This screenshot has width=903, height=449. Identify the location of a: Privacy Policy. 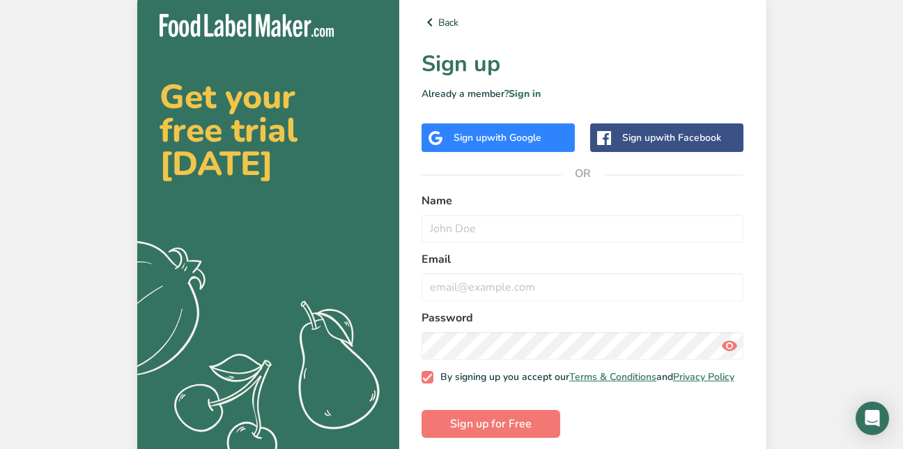
(704, 376).